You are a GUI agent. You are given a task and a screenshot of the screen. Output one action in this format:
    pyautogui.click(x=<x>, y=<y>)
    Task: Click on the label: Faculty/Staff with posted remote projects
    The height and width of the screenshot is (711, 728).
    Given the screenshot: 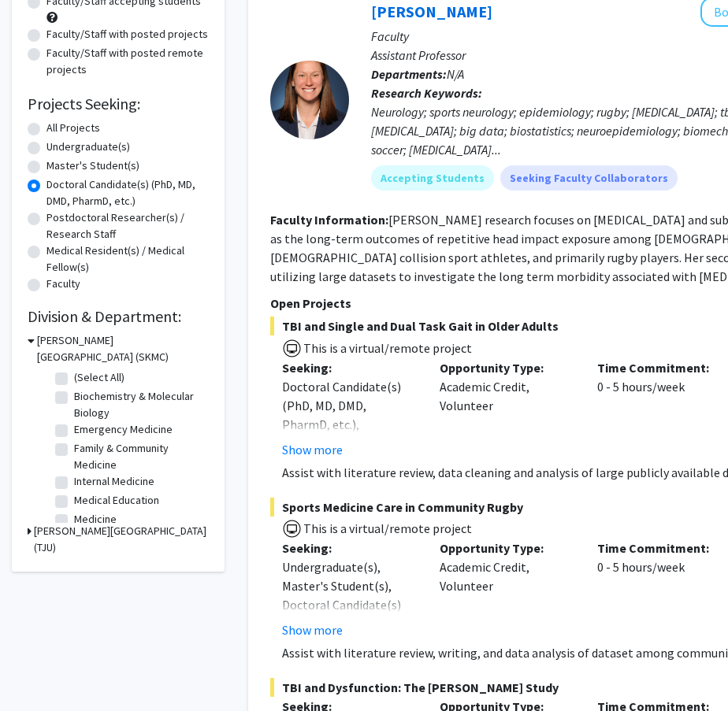 What is the action you would take?
    pyautogui.click(x=128, y=61)
    